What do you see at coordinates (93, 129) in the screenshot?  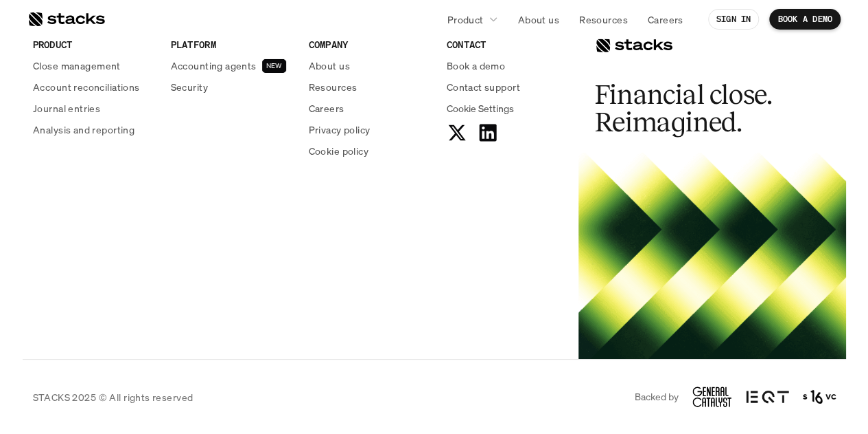 I see `a: Analysis and reporting` at bounding box center [93, 129].